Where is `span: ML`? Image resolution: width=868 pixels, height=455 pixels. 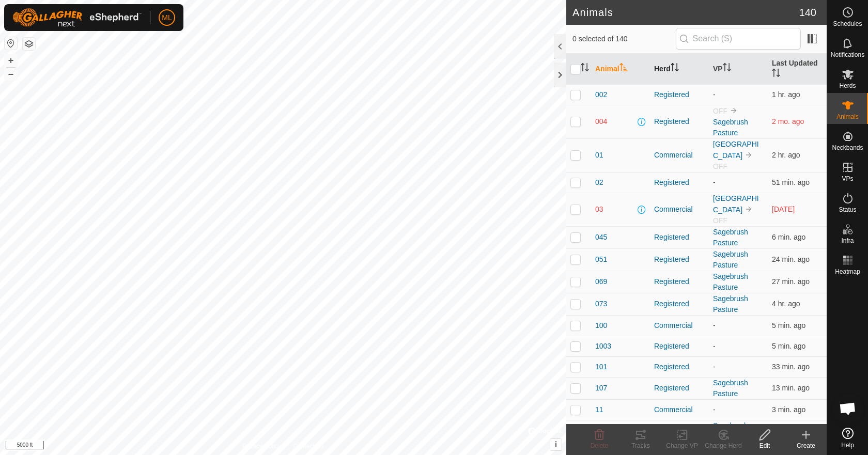 span: ML is located at coordinates (166, 17).